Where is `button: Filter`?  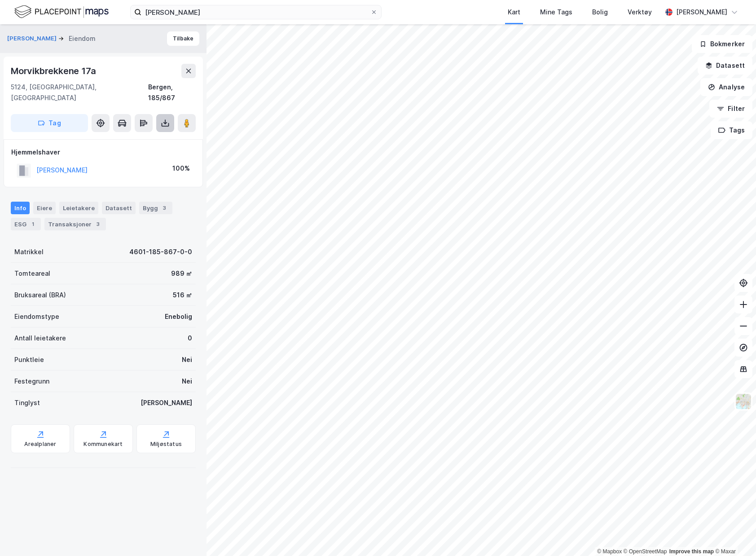
button: Filter is located at coordinates (731, 109).